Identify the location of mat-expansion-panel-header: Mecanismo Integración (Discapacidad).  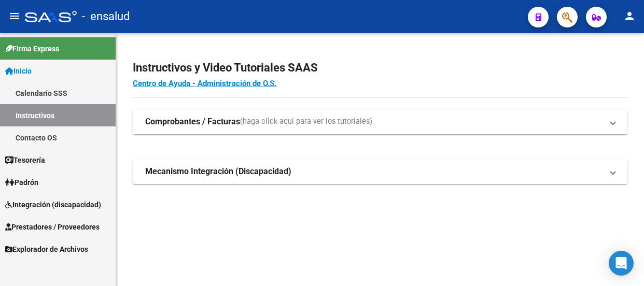
(380, 171).